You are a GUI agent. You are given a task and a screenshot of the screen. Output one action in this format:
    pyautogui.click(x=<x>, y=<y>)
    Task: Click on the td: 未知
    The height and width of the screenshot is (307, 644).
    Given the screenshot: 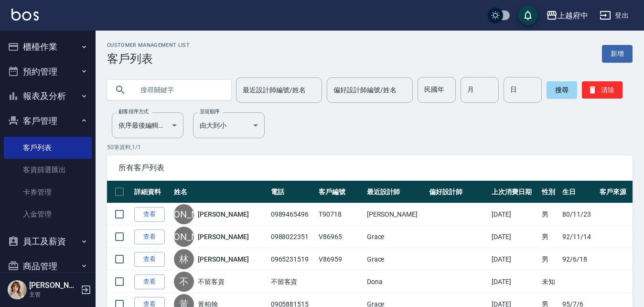 What is the action you would take?
    pyautogui.click(x=550, y=282)
    